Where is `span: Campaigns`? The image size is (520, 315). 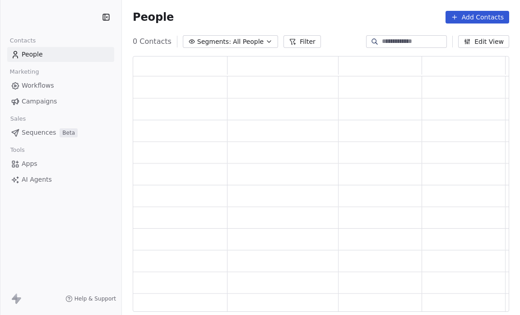 span: Campaigns is located at coordinates (39, 101).